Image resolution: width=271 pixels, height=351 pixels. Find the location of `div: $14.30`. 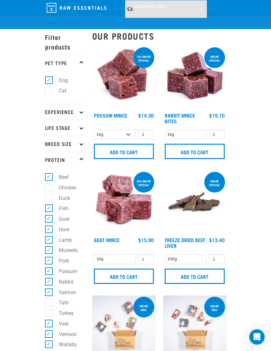

div: $14.30 is located at coordinates (146, 115).